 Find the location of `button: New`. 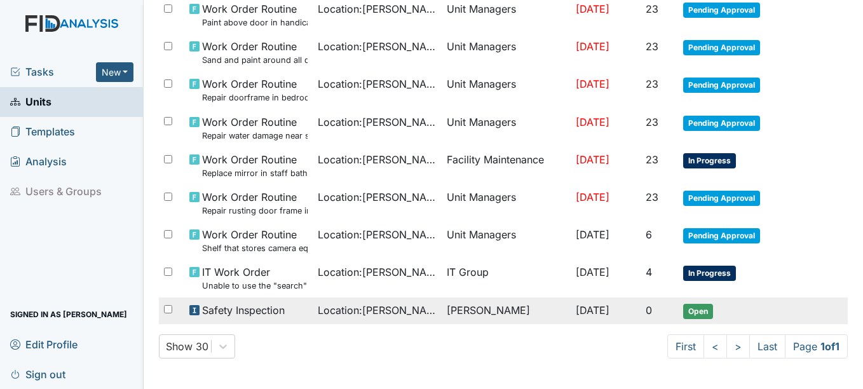

button: New is located at coordinates (115, 72).